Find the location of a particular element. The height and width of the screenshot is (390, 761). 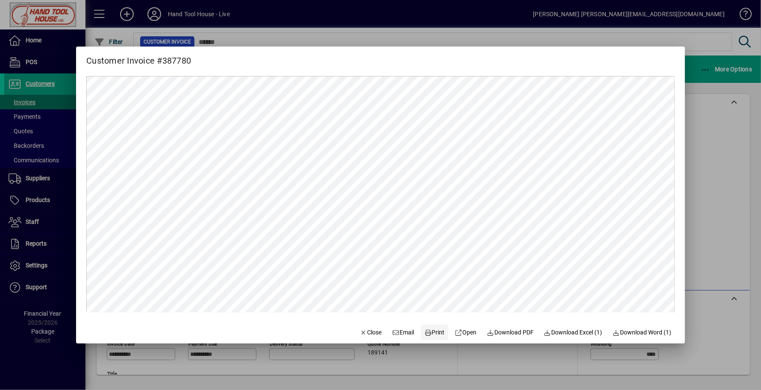

span: Close is located at coordinates (371, 333).